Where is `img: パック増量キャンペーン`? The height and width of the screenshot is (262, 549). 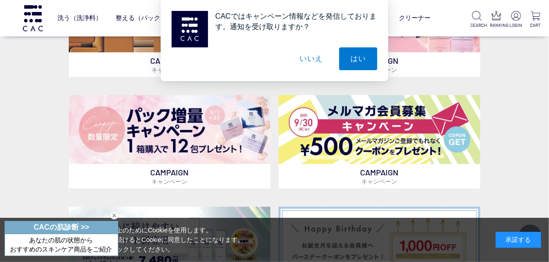 img: パック増量キャンペーン is located at coordinates (169, 129).